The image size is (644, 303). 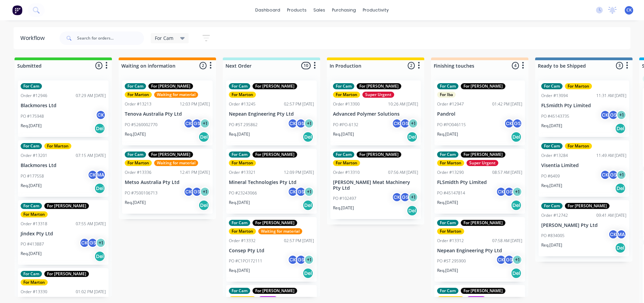 I want to click on p: PO #45143735, so click(x=555, y=116).